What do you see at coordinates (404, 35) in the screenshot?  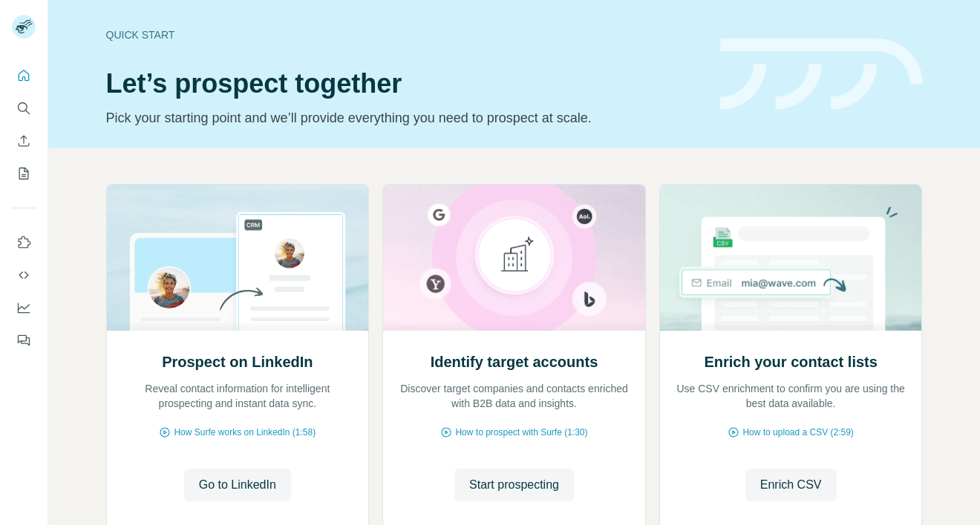 I see `div: Quick start` at bounding box center [404, 35].